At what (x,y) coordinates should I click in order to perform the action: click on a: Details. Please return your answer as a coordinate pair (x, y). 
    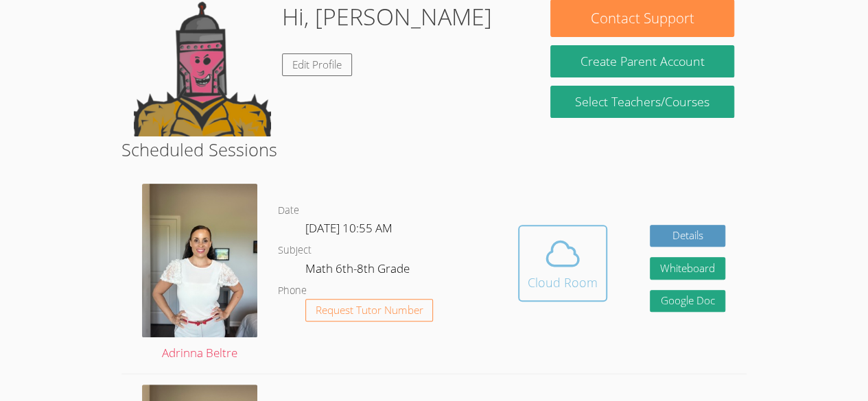
    Looking at the image, I should click on (688, 236).